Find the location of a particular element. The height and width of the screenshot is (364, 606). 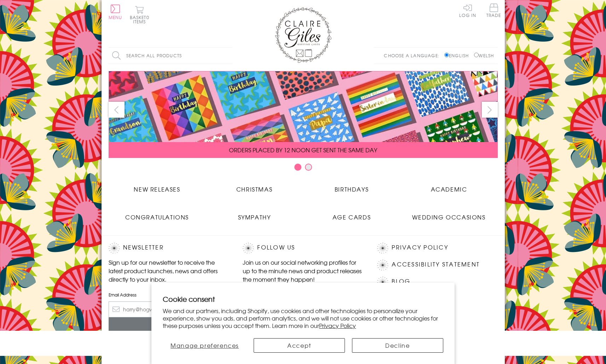

span: Manage preferences is located at coordinates (204, 345).